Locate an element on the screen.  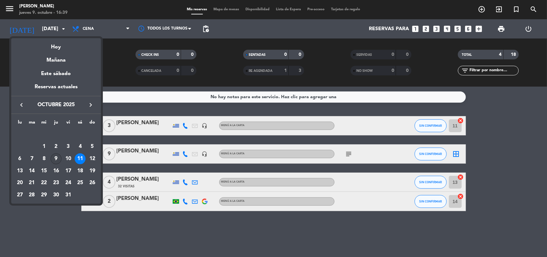
div: 21 is located at coordinates (32, 183).